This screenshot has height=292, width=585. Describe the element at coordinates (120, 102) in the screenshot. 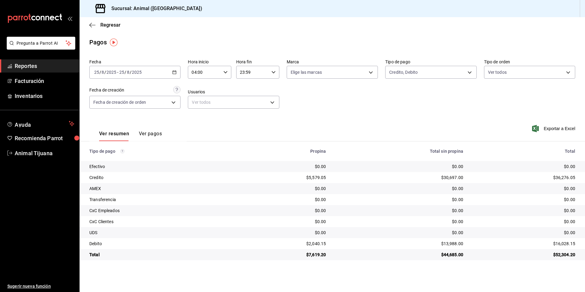

I see `span: Fecha de creación de orden` at that location.